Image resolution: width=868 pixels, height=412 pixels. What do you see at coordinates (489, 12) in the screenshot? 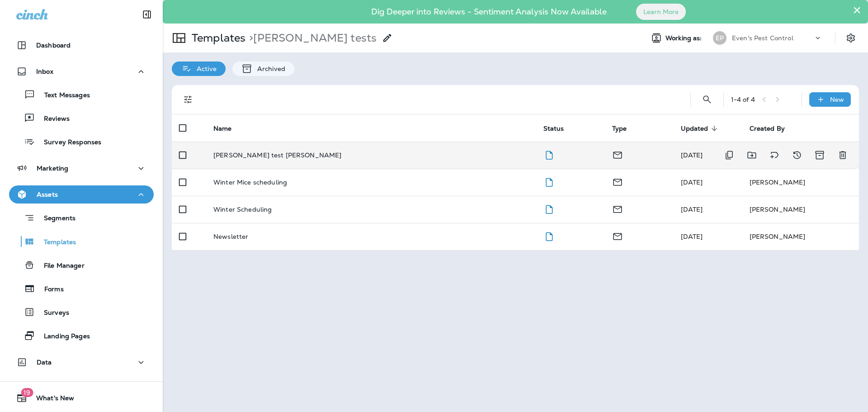
I see `p: Dig Deeper into Reviews - Sentiment Analysis Now Available` at bounding box center [489, 12].